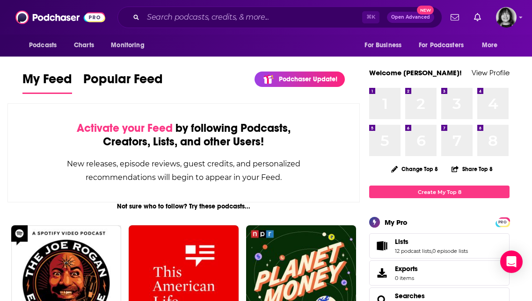  I want to click on span: My Feed, so click(47, 82).